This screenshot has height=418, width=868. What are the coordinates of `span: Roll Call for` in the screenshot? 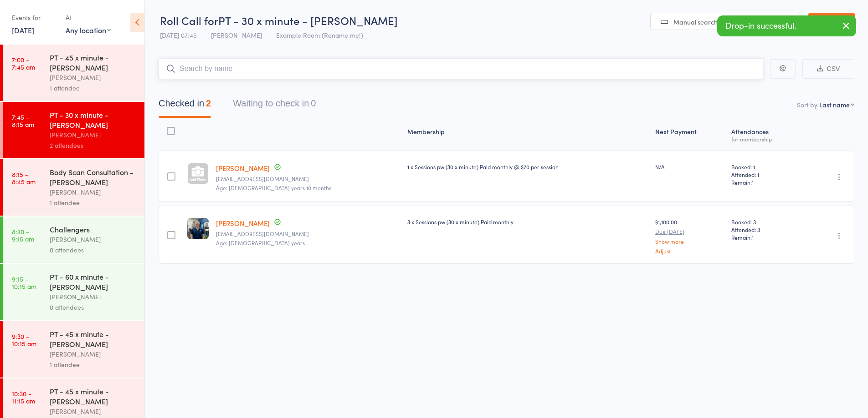 It's located at (189, 20).